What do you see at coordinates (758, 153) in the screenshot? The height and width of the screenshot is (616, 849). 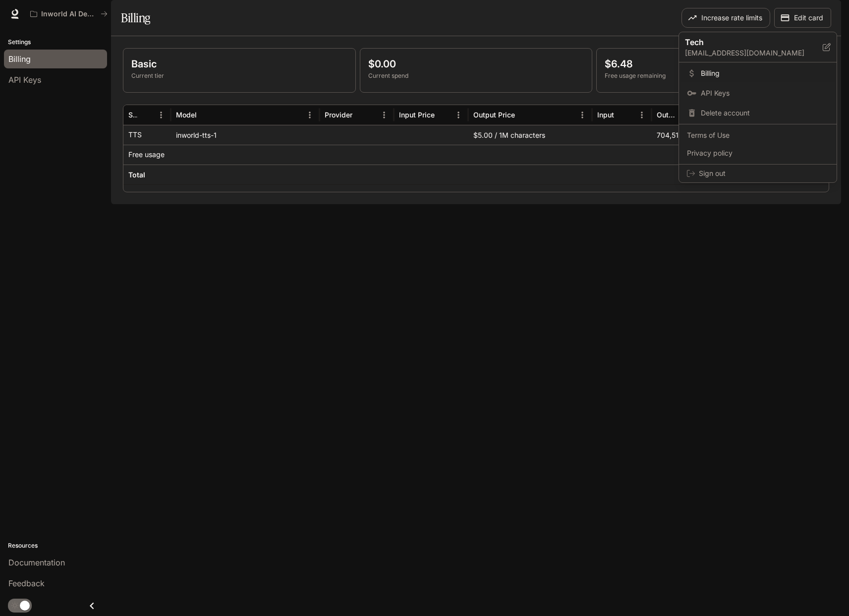 I see `span: Privacy policy` at bounding box center [758, 153].